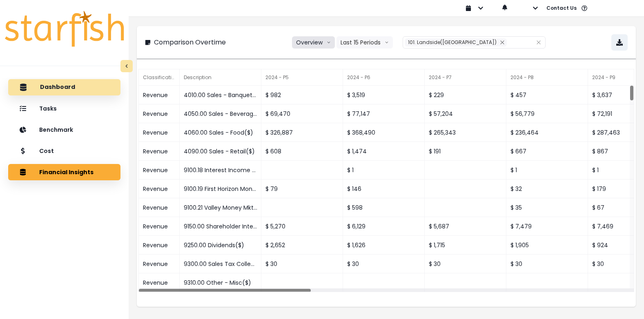 Image resolution: width=644 pixels, height=319 pixels. What do you see at coordinates (302, 133) in the screenshot?
I see `div: $ 326,887` at bounding box center [302, 133].